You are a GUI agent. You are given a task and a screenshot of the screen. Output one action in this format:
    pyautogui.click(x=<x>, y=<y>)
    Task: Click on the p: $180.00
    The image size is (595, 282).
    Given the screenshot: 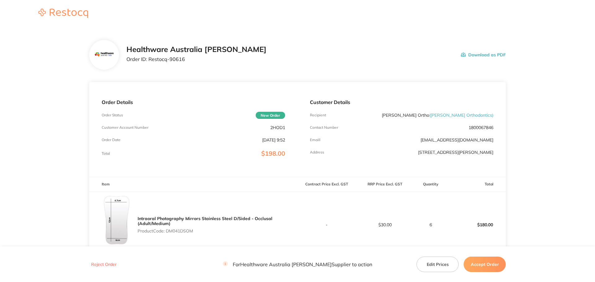 What is the action you would take?
    pyautogui.click(x=477, y=225)
    